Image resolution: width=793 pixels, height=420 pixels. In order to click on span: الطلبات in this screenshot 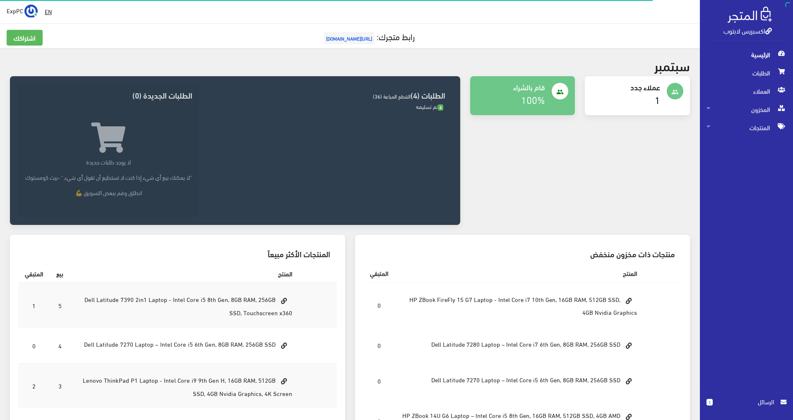, I will do `click(746, 73)`.